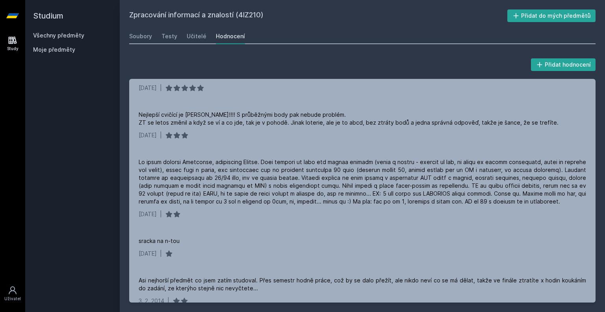 This screenshot has width=605, height=312. I want to click on a: Soubory, so click(141, 36).